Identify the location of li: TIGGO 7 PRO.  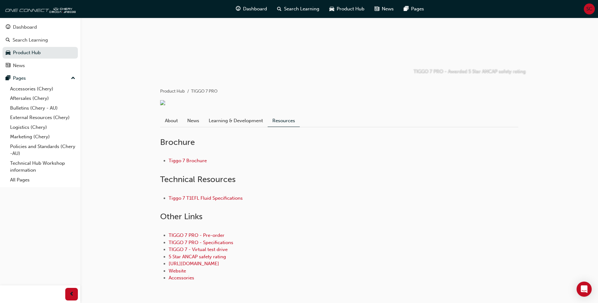
(204, 91).